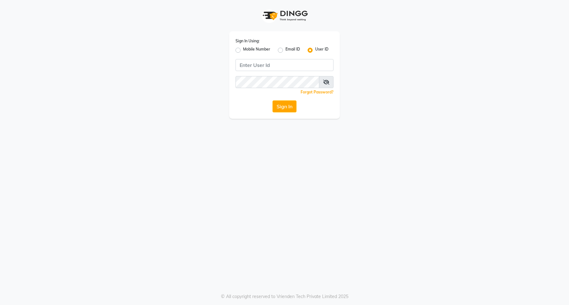 This screenshot has height=305, width=569. Describe the element at coordinates (322, 50) in the screenshot. I see `label: User ID` at that location.